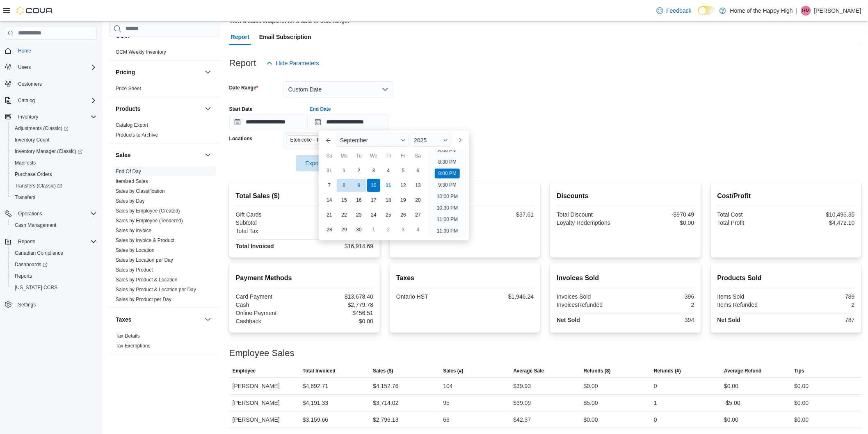 This screenshot has height=434, width=868. What do you see at coordinates (529, 371) in the screenshot?
I see `span: Average Sale` at bounding box center [529, 371].